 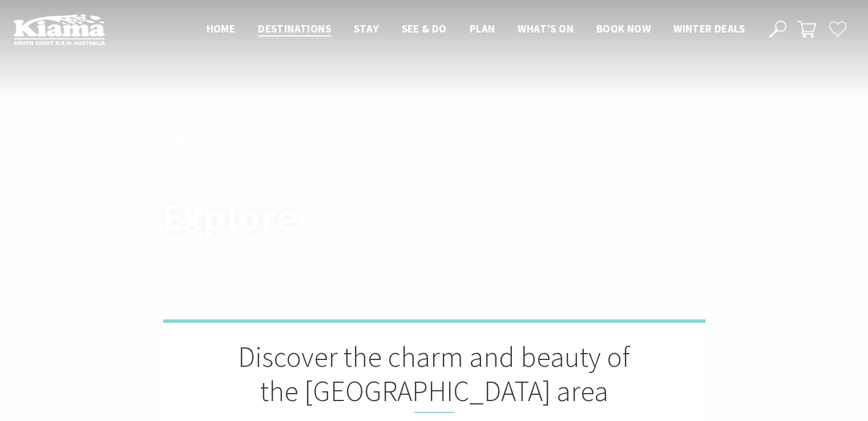 What do you see at coordinates (59, 29) in the screenshot?
I see `img: Kiama Logo` at bounding box center [59, 29].